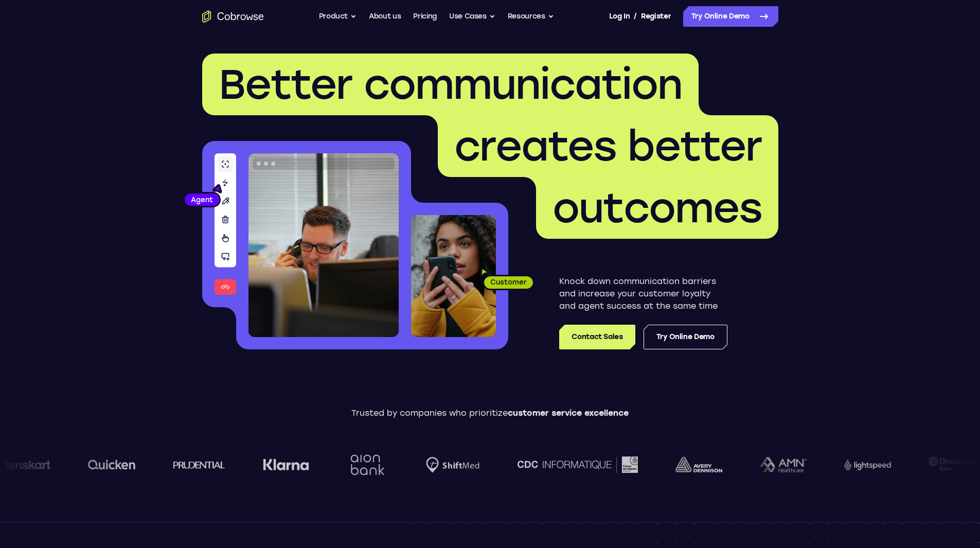 This screenshot has width=980, height=548. What do you see at coordinates (324, 244) in the screenshot?
I see `img: A customer support agent talking on the phone` at bounding box center [324, 244].